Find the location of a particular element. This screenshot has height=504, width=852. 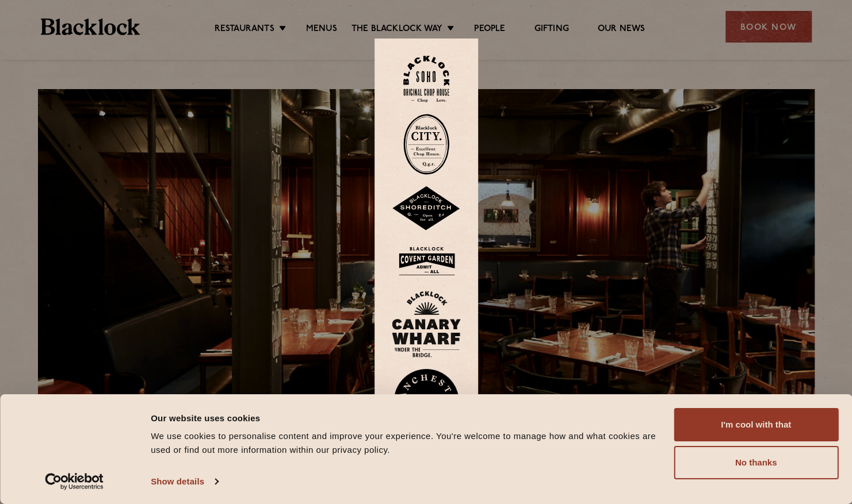

img: Shoreditch-stamp-v2-default.svg is located at coordinates (426, 209).